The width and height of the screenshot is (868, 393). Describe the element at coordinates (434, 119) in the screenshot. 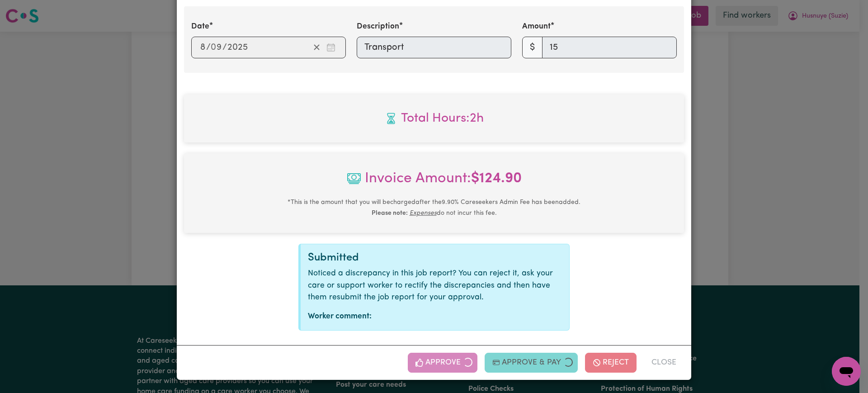

I see `span: Total hours worked: 2 hours` at that location.